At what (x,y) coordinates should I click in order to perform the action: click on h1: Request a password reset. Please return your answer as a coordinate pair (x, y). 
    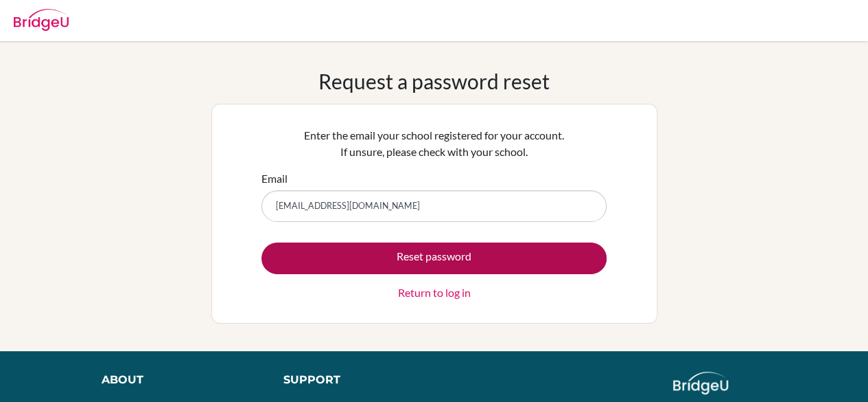
    Looking at the image, I should click on (434, 81).